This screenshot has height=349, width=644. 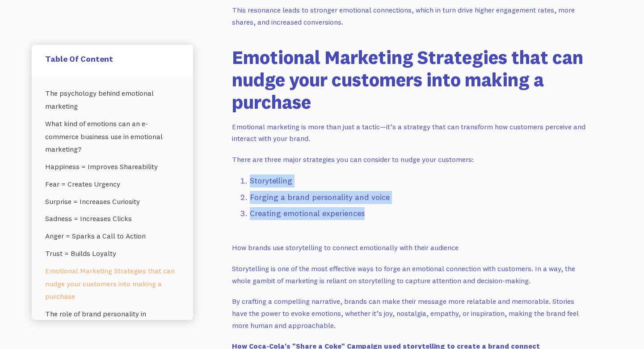 I want to click on a: Emotional Marketing Strategies that can nudge your customers into making a purchase, so click(x=112, y=283).